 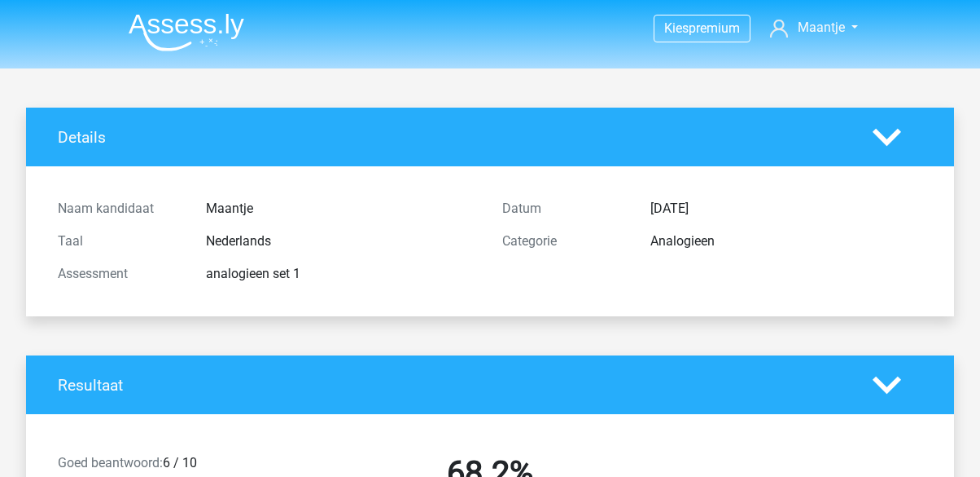 What do you see at coordinates (342, 241) in the screenshot?
I see `div: Nederlands` at bounding box center [342, 241].